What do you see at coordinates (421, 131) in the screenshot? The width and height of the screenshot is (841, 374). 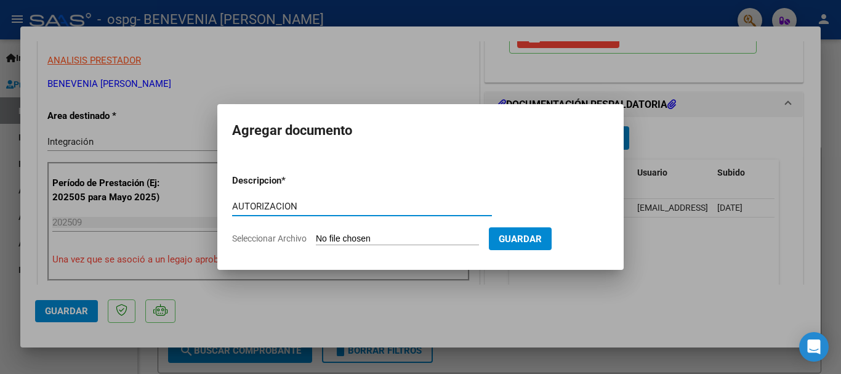 I see `h2: Agregar documento` at bounding box center [421, 131].